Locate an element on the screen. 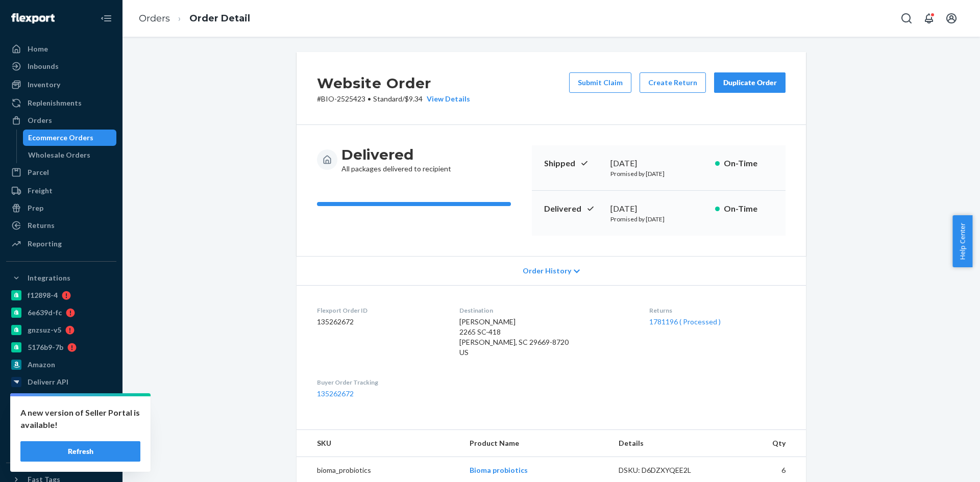  a: Reporting is located at coordinates (61, 244).